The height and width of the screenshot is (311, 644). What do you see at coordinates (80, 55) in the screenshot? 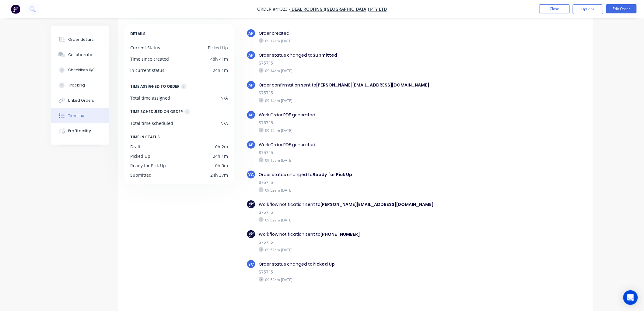
I see `button: Collaborate` at bounding box center [80, 55].